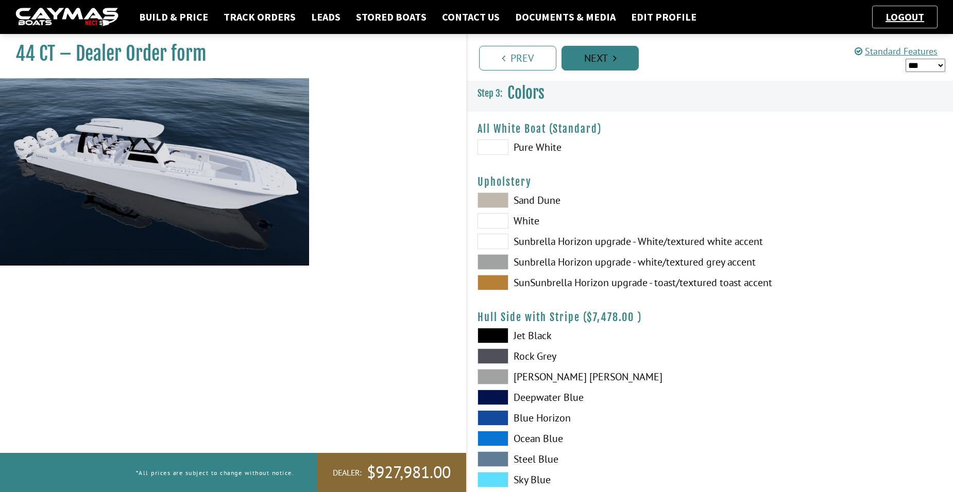  Describe the element at coordinates (589, 439) in the screenshot. I see `label: Ocean Blue` at that location.